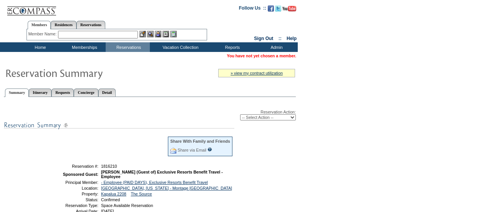  Describe the element at coordinates (141, 194) in the screenshot. I see `a: The Source` at that location.